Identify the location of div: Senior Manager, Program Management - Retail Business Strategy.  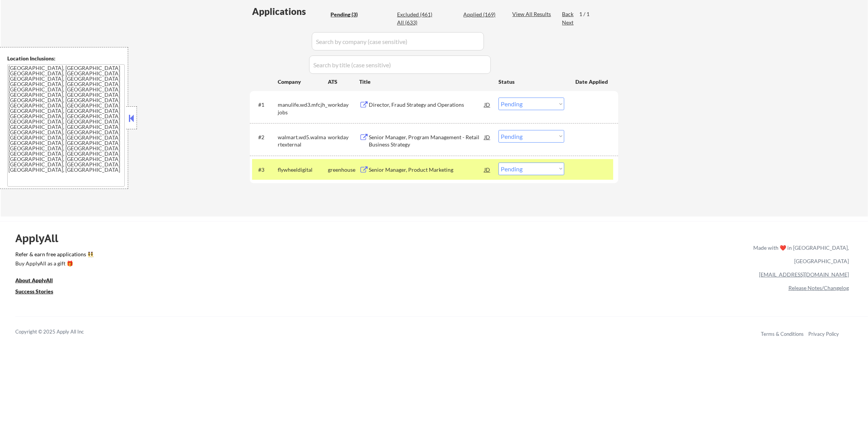
(427, 141).